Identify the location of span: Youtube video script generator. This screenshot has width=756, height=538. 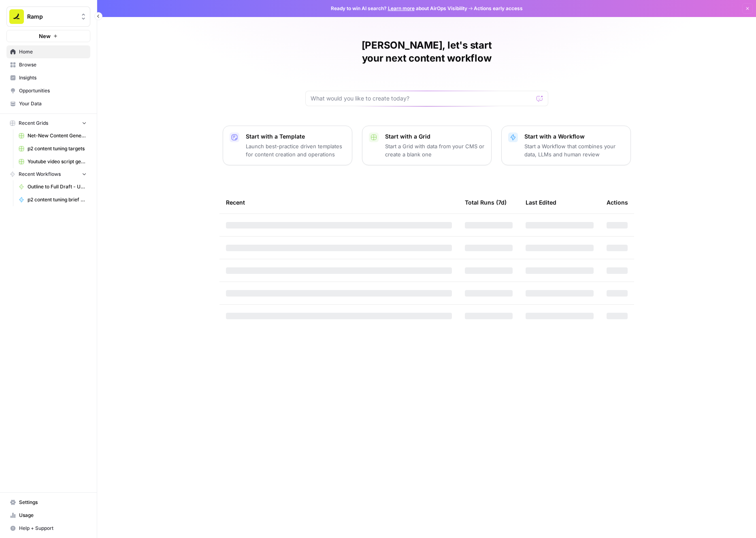
(57, 161).